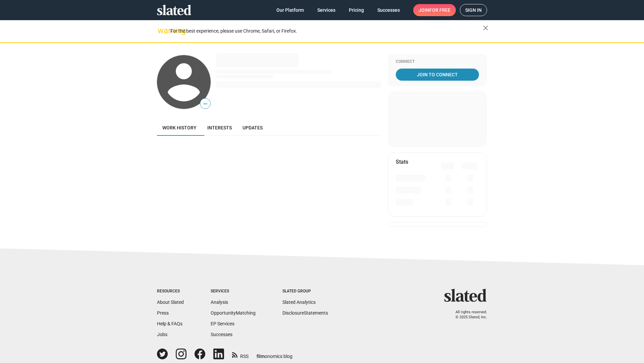 The height and width of the screenshot is (363, 644). I want to click on div: Services, so click(233, 291).